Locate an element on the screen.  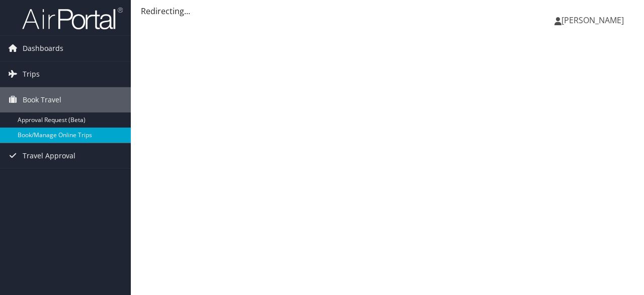
div: Redirecting... is located at coordinates (387, 11).